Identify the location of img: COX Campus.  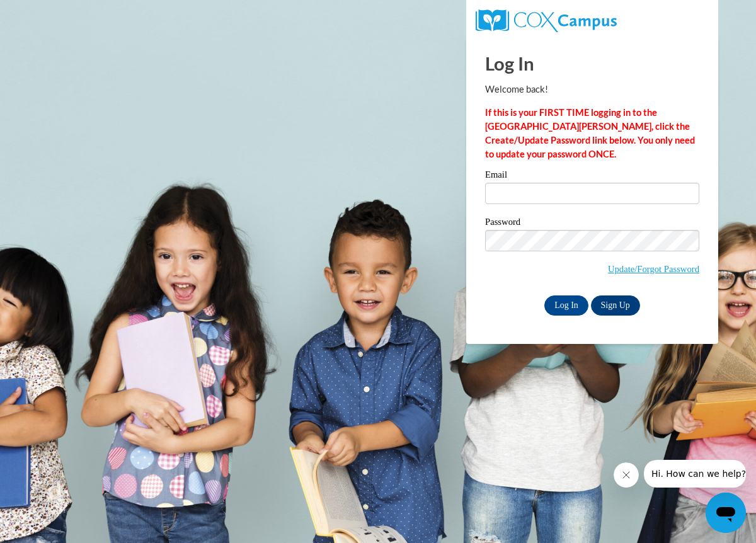
(546, 21).